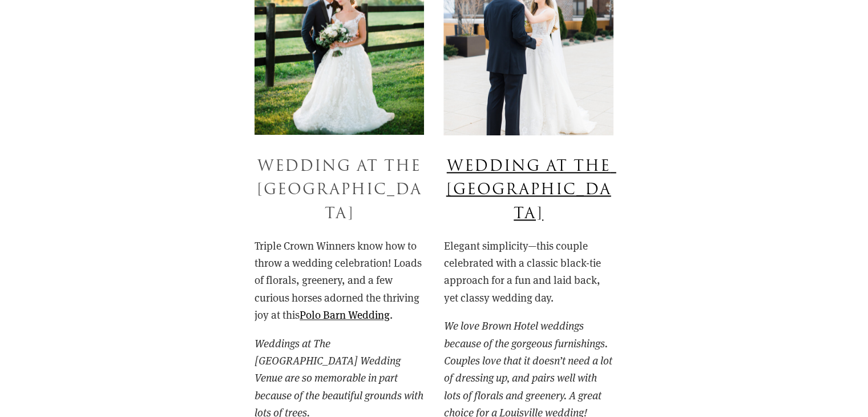 Image resolution: width=868 pixels, height=417 pixels. I want to click on a: Polo Barn Wedding, so click(344, 314).